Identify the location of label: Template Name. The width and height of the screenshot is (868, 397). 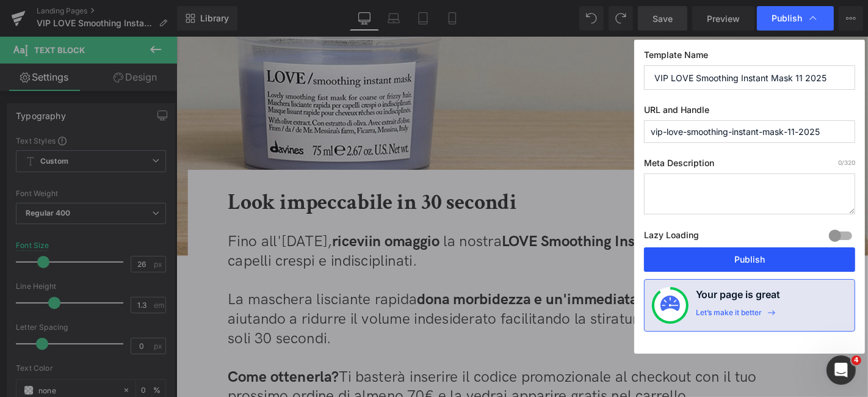
(750, 57).